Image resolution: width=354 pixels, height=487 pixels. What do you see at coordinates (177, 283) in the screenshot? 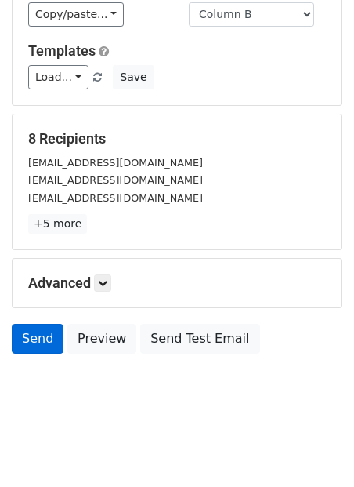
I see `h5: Advanced` at bounding box center [177, 283].